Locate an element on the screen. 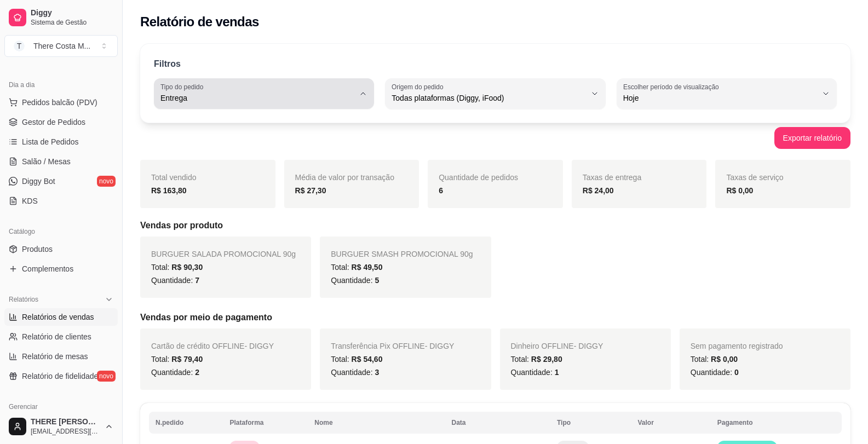  span: Diggy is located at coordinates (72, 13).